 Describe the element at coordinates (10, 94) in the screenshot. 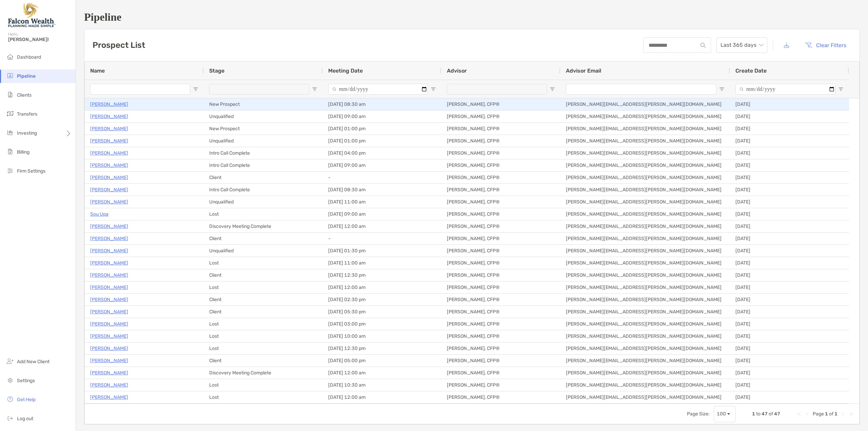

I see `img: clients icon` at that location.